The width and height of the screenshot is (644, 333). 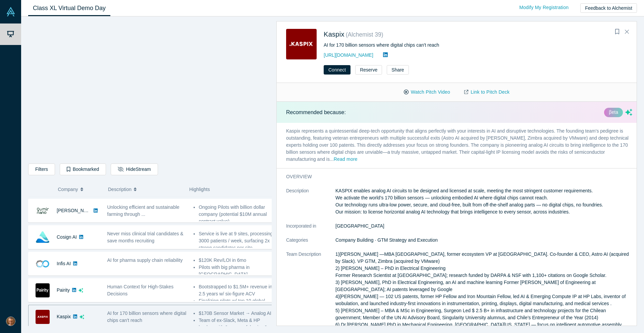 What do you see at coordinates (337, 70) in the screenshot?
I see `button: Connect` at bounding box center [337, 70].